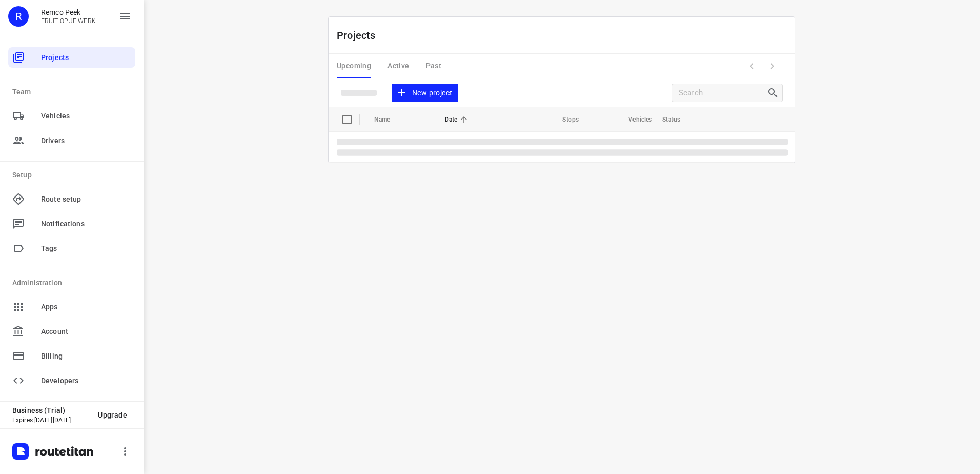  What do you see at coordinates (68, 12) in the screenshot?
I see `p: Remco Peek` at bounding box center [68, 12].